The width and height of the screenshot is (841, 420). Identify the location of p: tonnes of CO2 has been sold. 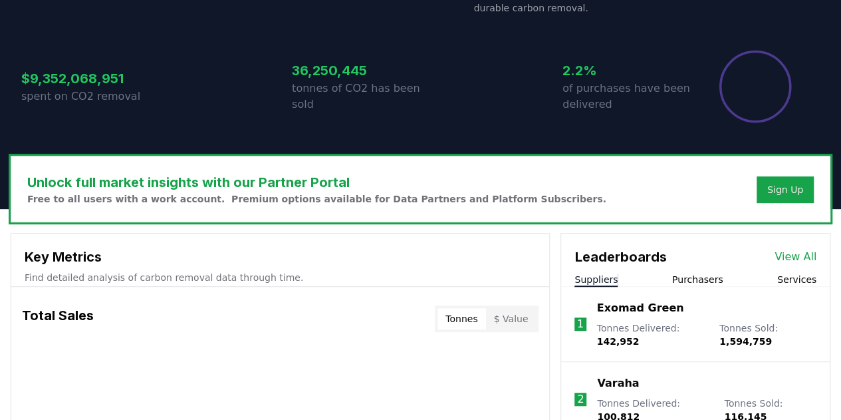
(356, 96).